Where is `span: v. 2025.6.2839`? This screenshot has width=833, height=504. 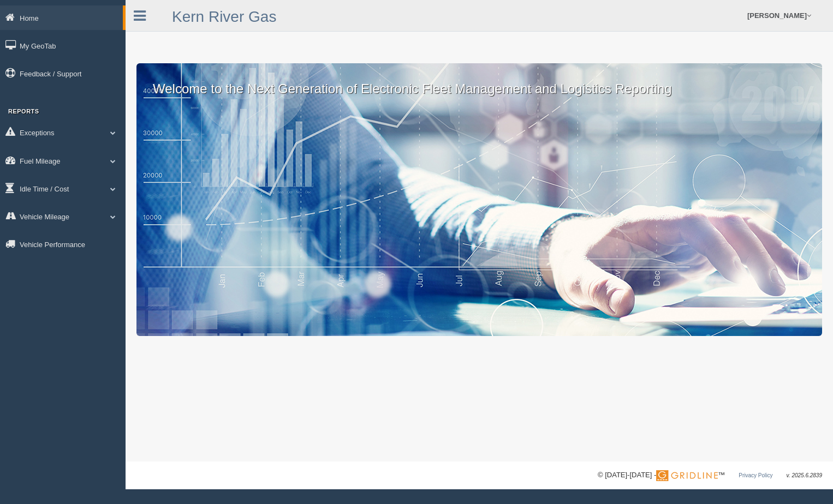
span: v. 2025.6.2839 is located at coordinates (804, 476).